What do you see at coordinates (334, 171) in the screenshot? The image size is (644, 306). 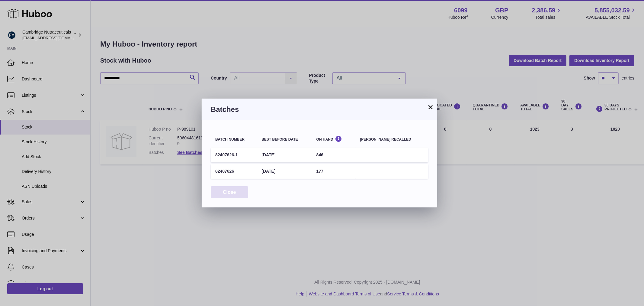 I see `td: 177` at bounding box center [334, 171].